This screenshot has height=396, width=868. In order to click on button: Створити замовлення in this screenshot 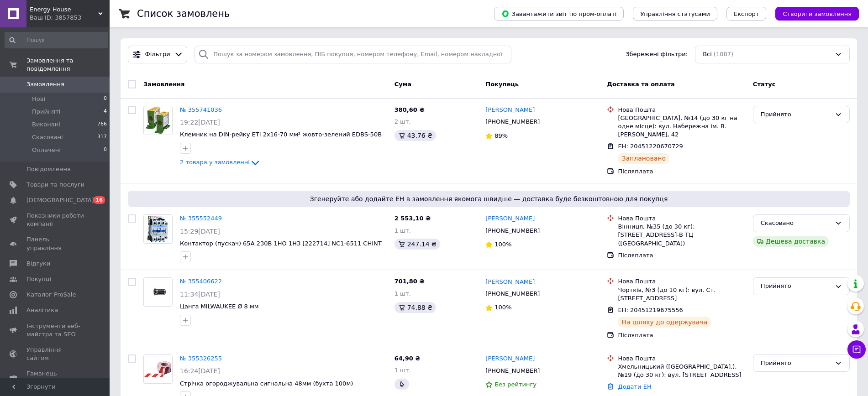, I will do `click(817, 14)`.